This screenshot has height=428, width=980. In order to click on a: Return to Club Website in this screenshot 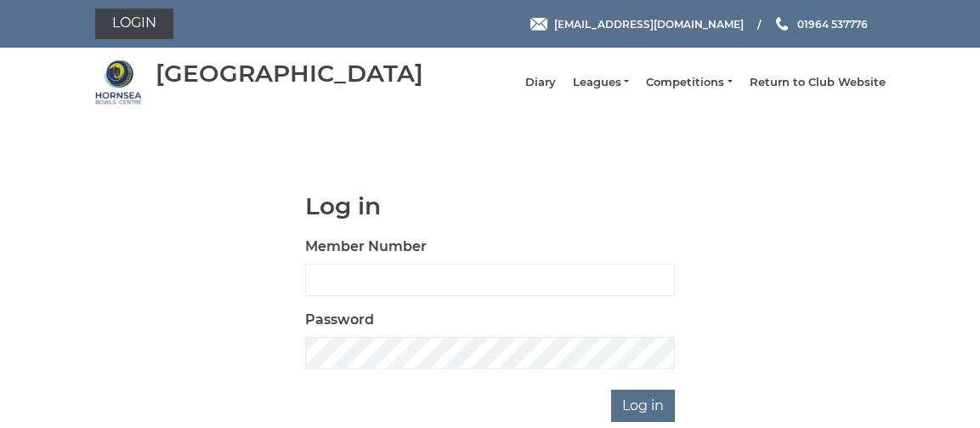, I will do `click(818, 82)`.